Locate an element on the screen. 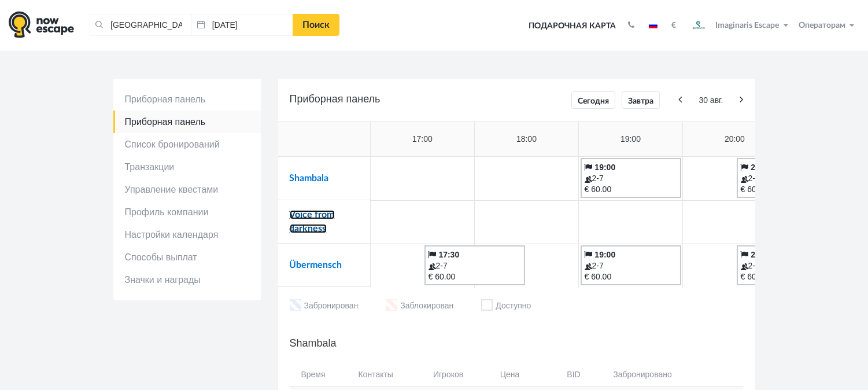 The height and width of the screenshot is (390, 868). a: Подарочная карта is located at coordinates (572, 26).